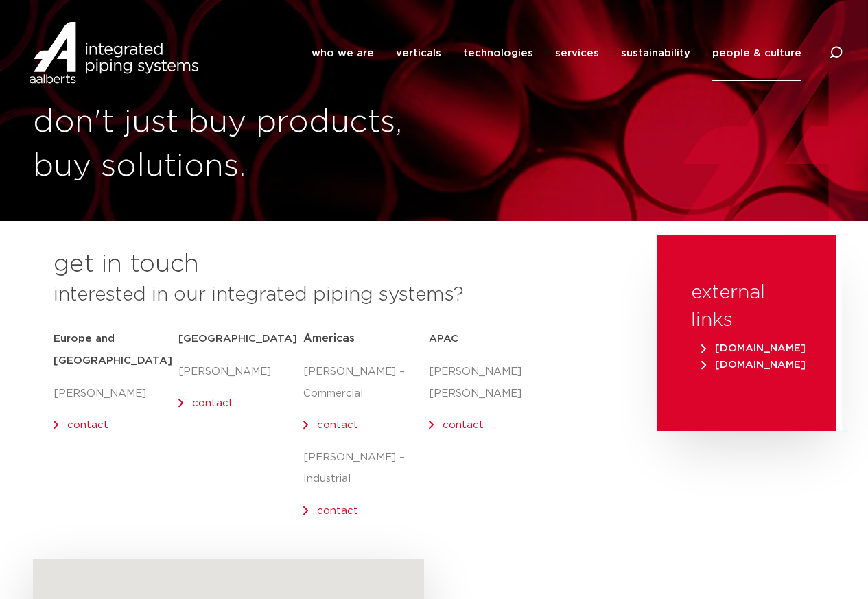 Image resolution: width=868 pixels, height=599 pixels. What do you see at coordinates (329, 338) in the screenshot?
I see `span: Americas` at bounding box center [329, 338].